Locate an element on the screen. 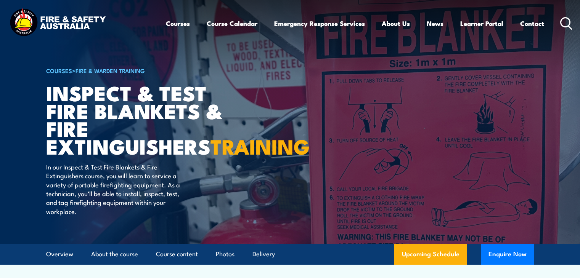 This screenshot has width=580, height=278. a: Course Calendar is located at coordinates (232, 23).